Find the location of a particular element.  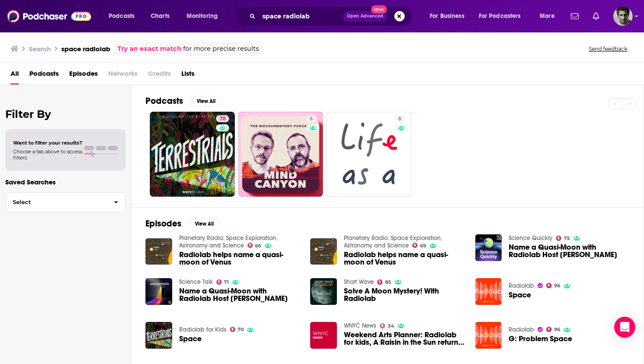

div: Open Intercom Messenger is located at coordinates (625, 327).